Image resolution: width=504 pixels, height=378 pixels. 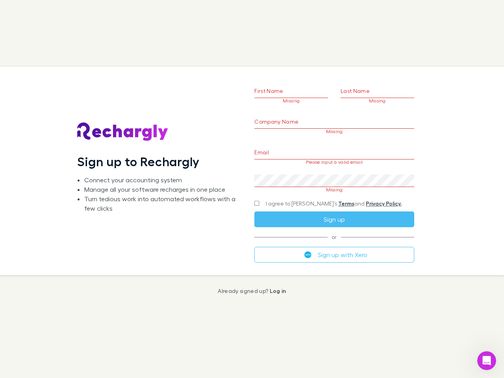 I want to click on p: Already signed up?, so click(x=252, y=291).